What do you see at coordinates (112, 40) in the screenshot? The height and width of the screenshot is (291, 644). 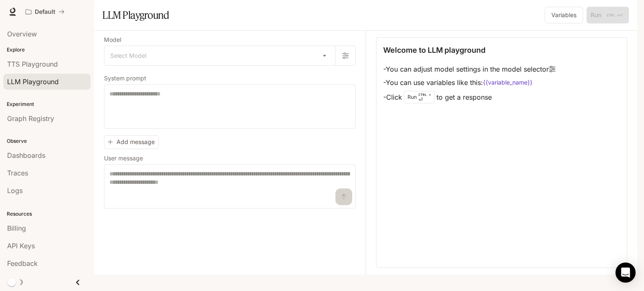 I see `p: Model` at bounding box center [112, 40].